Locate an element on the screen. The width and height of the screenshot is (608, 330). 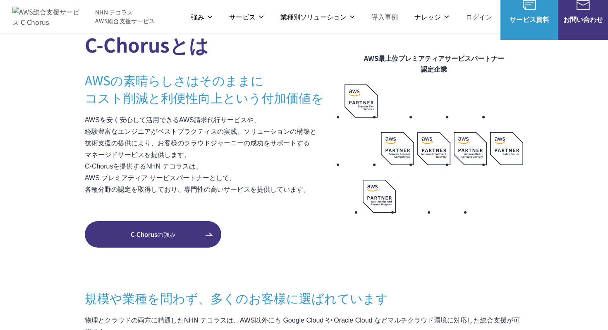
a: 導入事例 is located at coordinates (385, 17).